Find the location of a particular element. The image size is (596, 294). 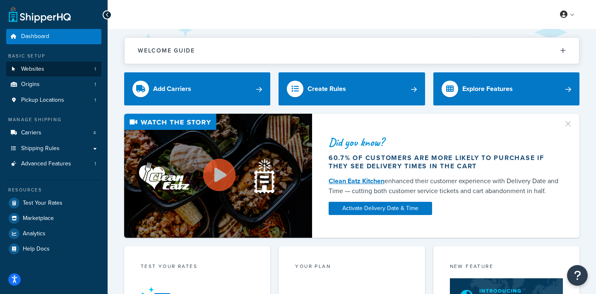

span: Websites is located at coordinates (33, 69).